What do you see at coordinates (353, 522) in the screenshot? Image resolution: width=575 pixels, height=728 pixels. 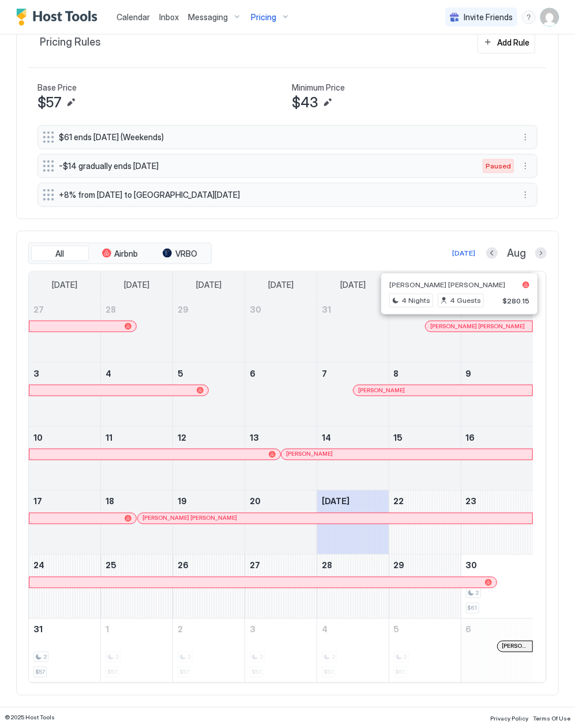 I see `td: August 21, 2025` at bounding box center [353, 522].